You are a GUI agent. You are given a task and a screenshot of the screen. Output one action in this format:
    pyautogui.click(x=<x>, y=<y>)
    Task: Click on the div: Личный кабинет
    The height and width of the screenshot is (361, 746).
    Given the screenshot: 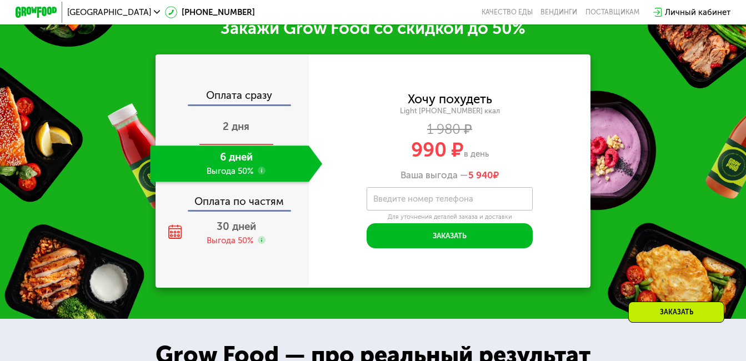 What is the action you would take?
    pyautogui.click(x=697, y=12)
    